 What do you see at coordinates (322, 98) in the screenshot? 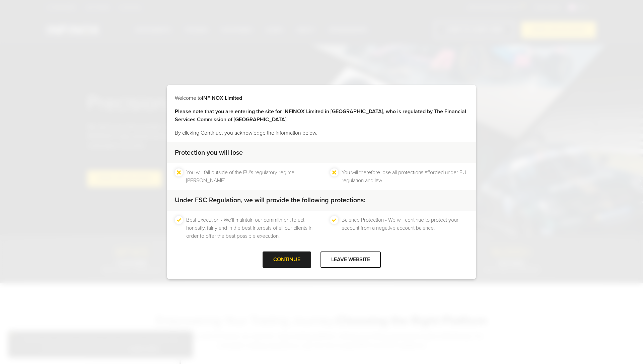
I see `p: Welcome to` at bounding box center [322, 98].